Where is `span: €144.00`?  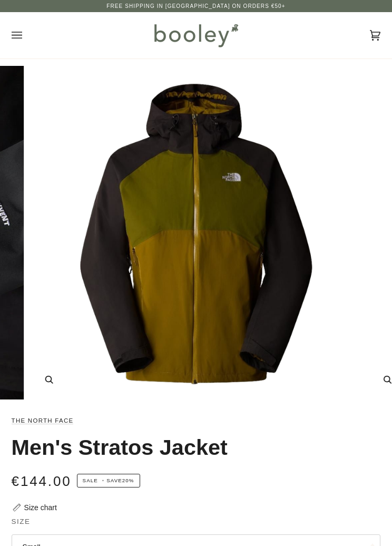
span: €144.00 is located at coordinates (42, 481).